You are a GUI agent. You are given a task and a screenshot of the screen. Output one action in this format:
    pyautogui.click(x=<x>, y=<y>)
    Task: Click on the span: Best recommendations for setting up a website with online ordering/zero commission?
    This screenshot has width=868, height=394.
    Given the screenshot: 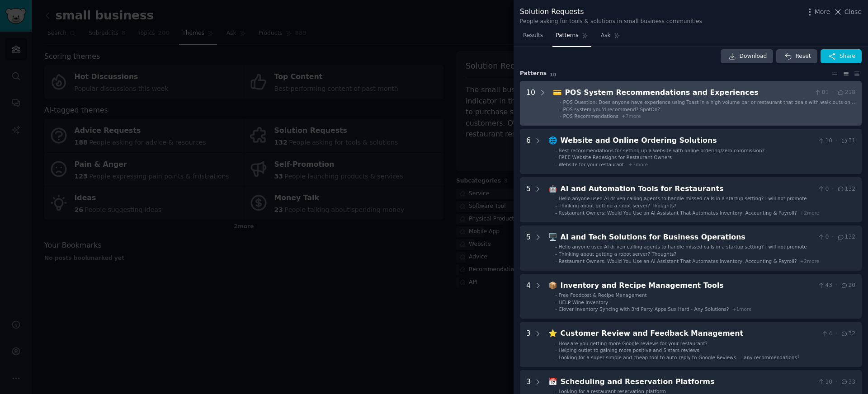 What is the action you would take?
    pyautogui.click(x=662, y=150)
    